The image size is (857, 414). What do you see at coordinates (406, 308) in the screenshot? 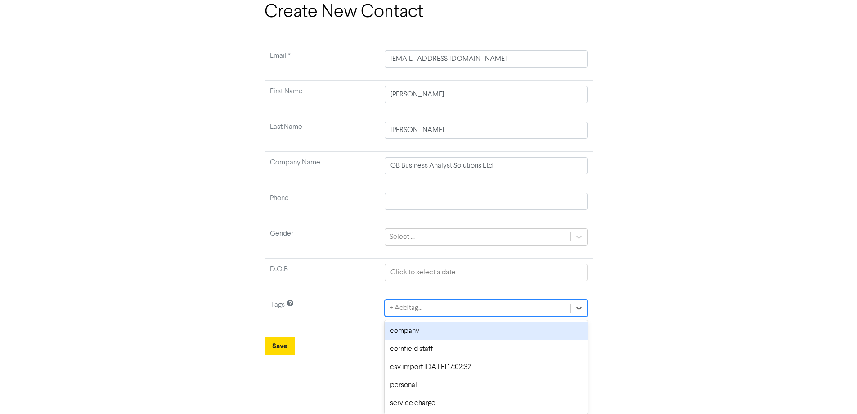
I see `div: + Add tag...` at bounding box center [406, 308].